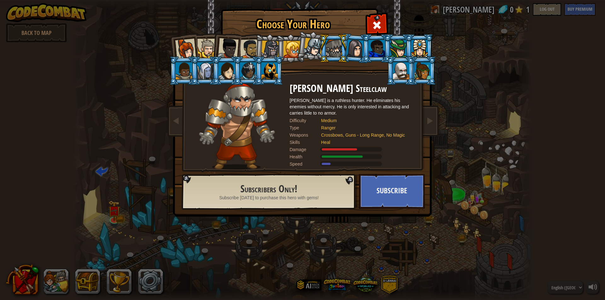 The image size is (605, 300). Describe the element at coordinates (312, 46) in the screenshot. I see `li: Hattori Hanzō` at that location.